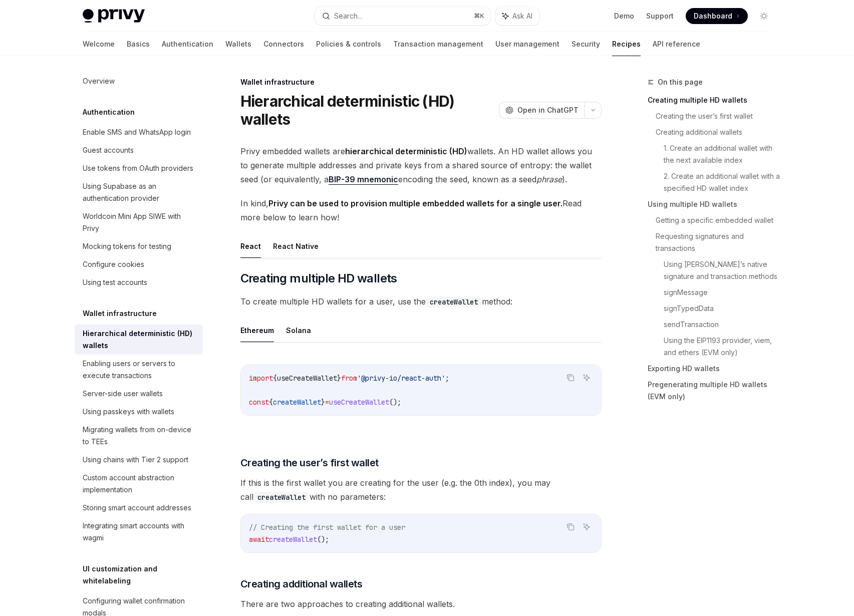 The image size is (854, 616). What do you see at coordinates (624, 16) in the screenshot?
I see `a: Demo` at bounding box center [624, 16].